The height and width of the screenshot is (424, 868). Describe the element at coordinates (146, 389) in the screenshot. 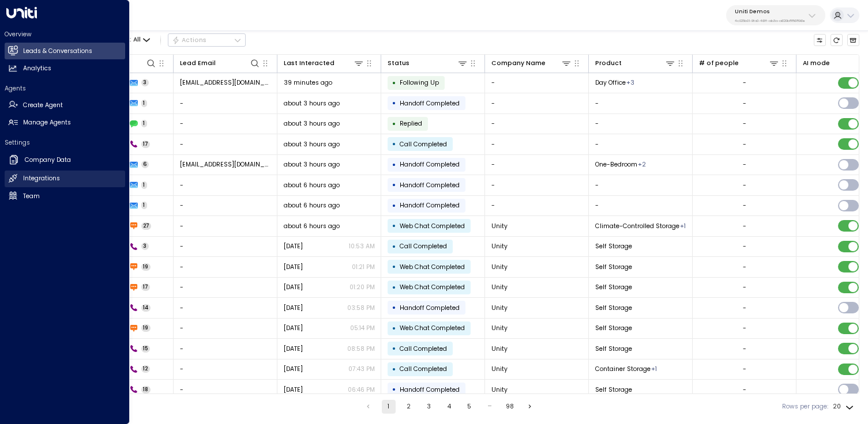

I see `span: 18` at that location.